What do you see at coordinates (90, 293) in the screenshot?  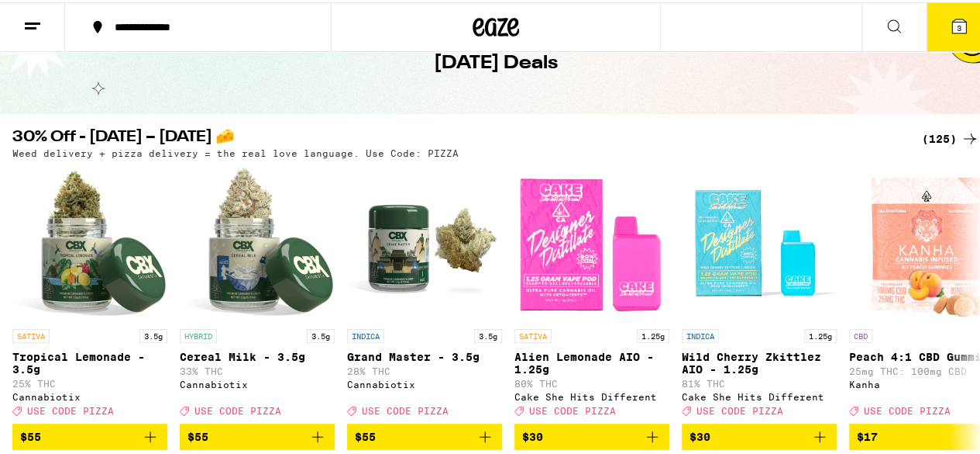 I see `a: Open page for Tropical Lemonade - 3.5g from Cannabiotix` at bounding box center [90, 293].